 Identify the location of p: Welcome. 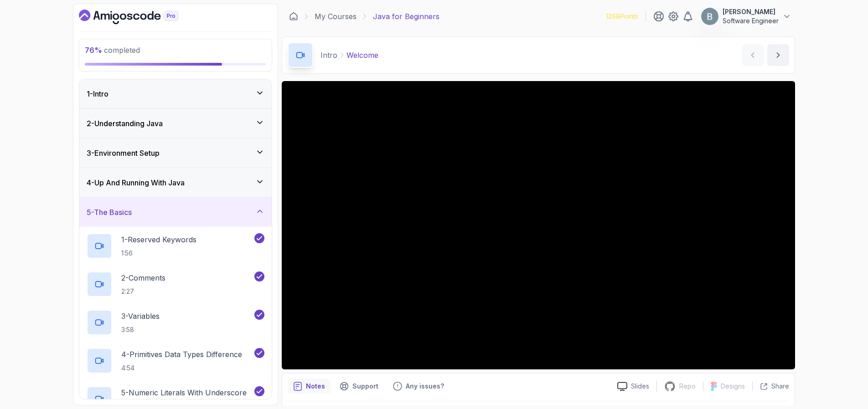
(363, 55).